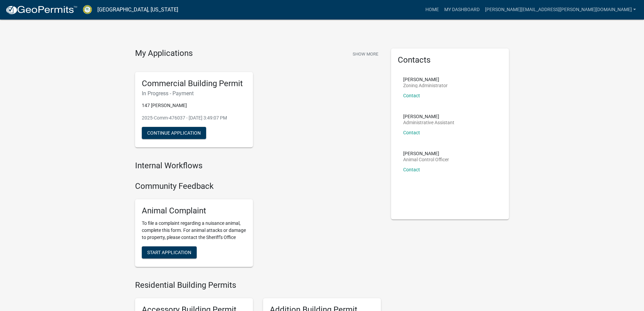 Image resolution: width=644 pixels, height=311 pixels. What do you see at coordinates (194, 93) in the screenshot?
I see `h6: In Progress - Payment` at bounding box center [194, 93].